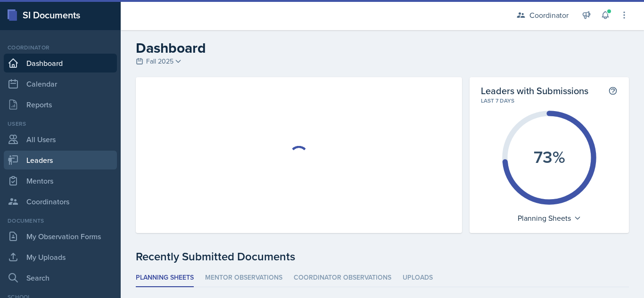 Image resolution: width=644 pixels, height=298 pixels. Describe the element at coordinates (60, 160) in the screenshot. I see `a: Leaders` at that location.